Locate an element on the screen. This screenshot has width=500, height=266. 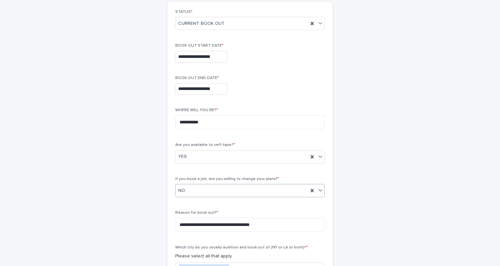
p: Please select all that apply. is located at coordinates (250, 256).